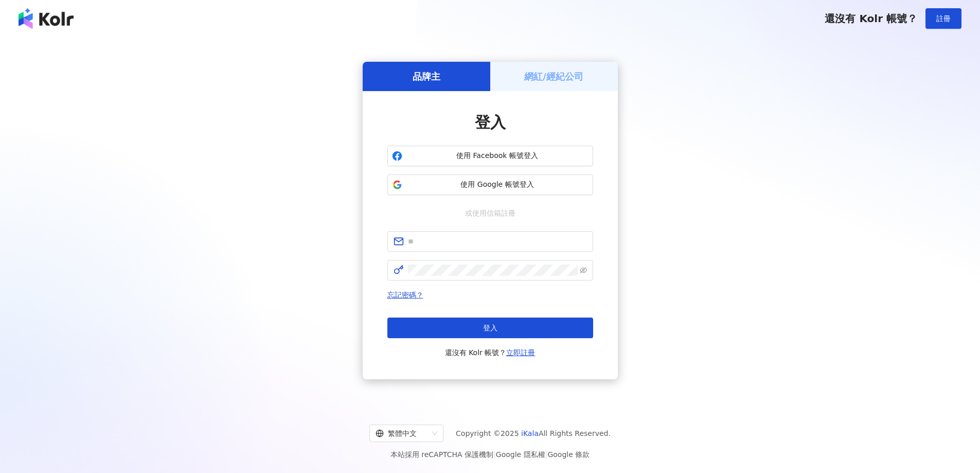 Image resolution: width=980 pixels, height=473 pixels. Describe the element at coordinates (498, 156) in the screenshot. I see `span: 使用 Facebook 帳號登入` at that location.